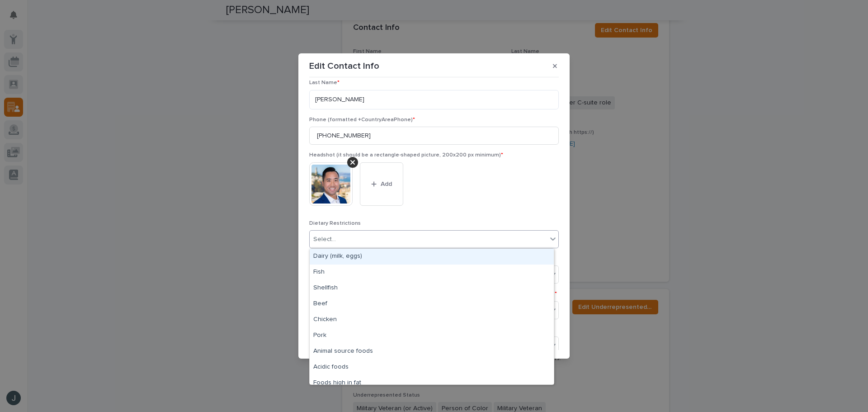  Describe the element at coordinates (432, 272) in the screenshot. I see `div: Fish` at that location.